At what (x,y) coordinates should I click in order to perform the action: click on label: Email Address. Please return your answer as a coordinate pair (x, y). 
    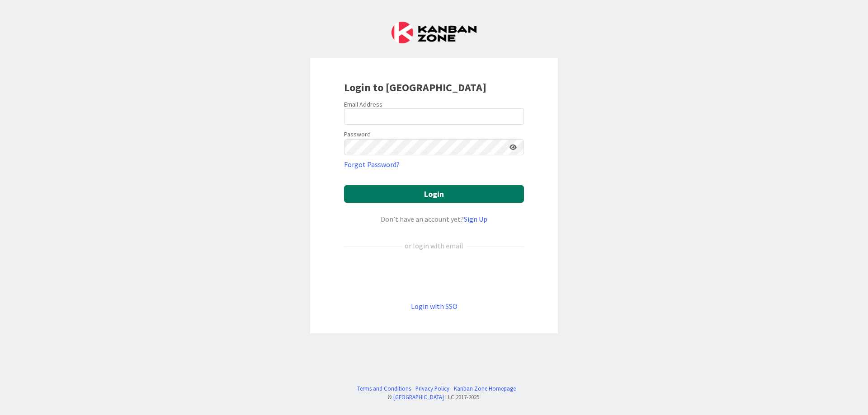
    Looking at the image, I should click on (363, 105).